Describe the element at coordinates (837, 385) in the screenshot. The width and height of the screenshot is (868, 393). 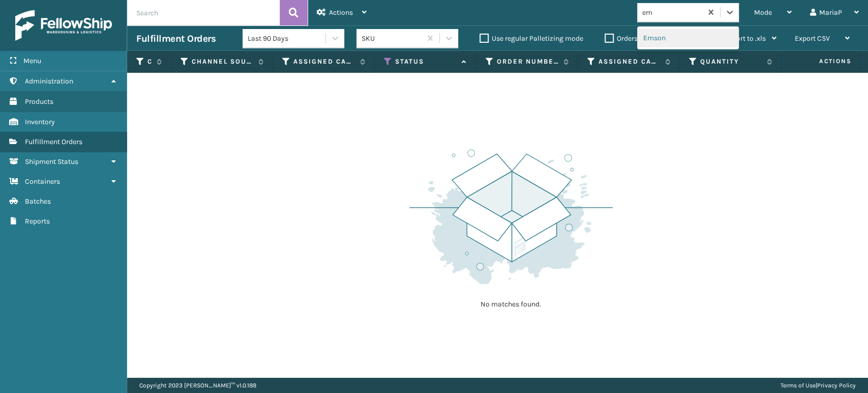
I see `a: Privacy Policy` at that location.